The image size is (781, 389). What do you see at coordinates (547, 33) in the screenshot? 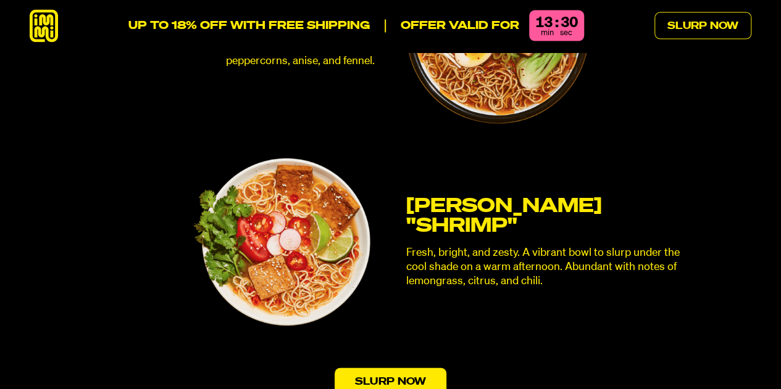
I see `span: min` at bounding box center [547, 33].